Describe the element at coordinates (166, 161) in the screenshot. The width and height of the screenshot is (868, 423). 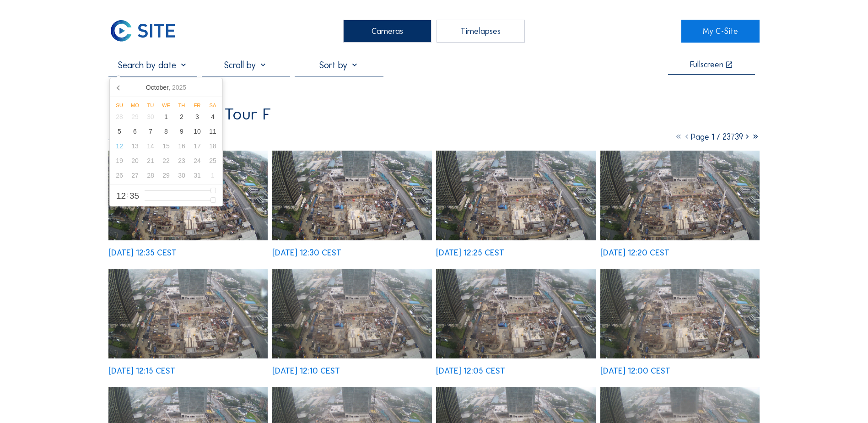
I see `div: 22` at that location.